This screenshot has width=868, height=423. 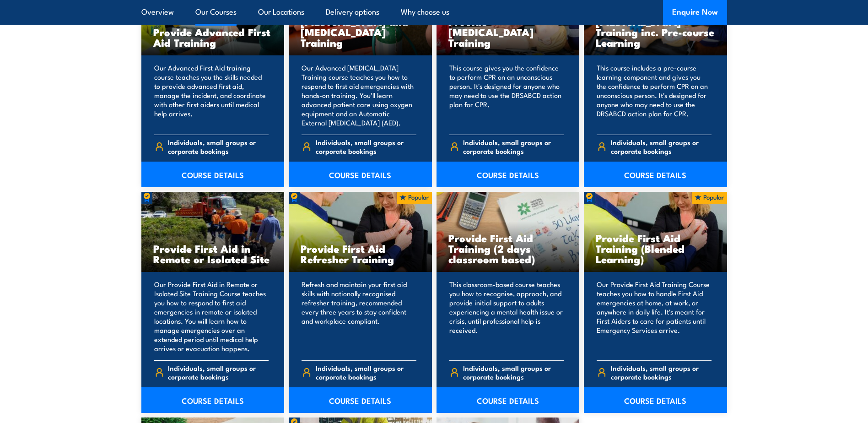 I want to click on p: Our Advanced First Aid training course teaches you the skills needed to provide advanced first ai..., so click(x=211, y=95).